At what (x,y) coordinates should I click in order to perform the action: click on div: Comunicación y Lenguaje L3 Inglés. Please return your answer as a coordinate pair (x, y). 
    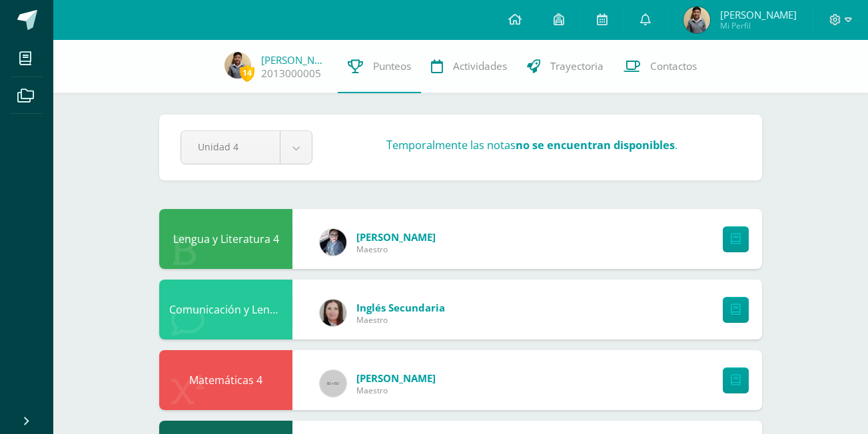
    Looking at the image, I should click on (226, 310).